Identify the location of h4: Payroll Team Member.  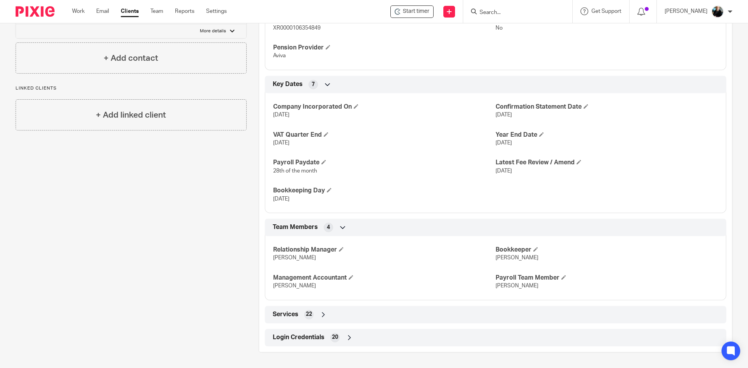
(607, 278).